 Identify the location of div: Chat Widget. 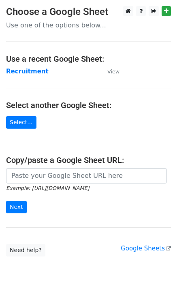
(156, 277).